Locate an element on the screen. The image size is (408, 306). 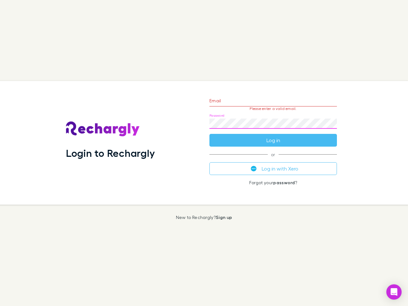
label: Password is located at coordinates (217, 115).